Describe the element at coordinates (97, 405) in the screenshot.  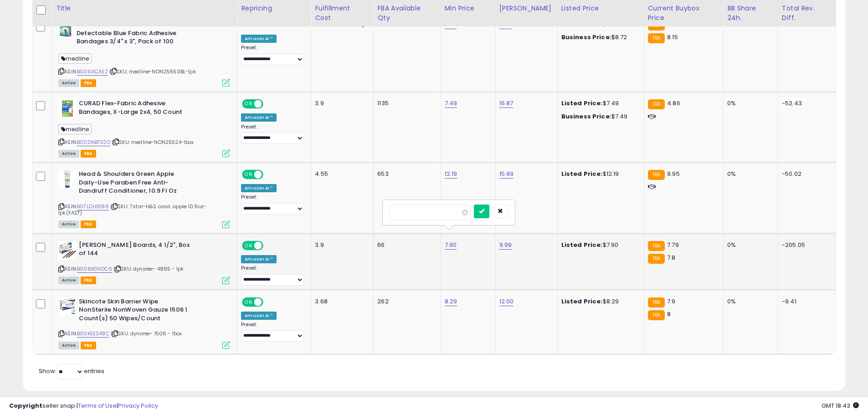
I see `a: Terms of Use` at that location.